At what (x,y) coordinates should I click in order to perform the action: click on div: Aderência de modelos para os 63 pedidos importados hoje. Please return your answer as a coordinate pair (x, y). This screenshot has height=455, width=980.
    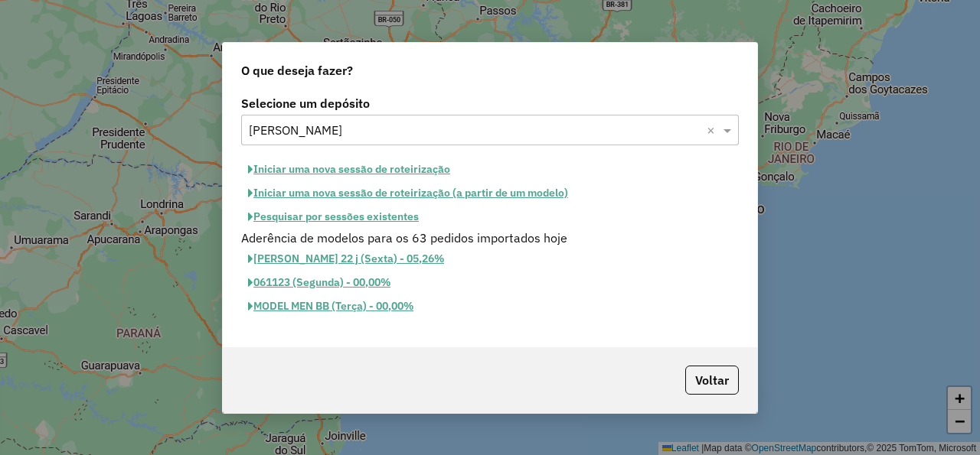
    Looking at the image, I should click on (490, 238).